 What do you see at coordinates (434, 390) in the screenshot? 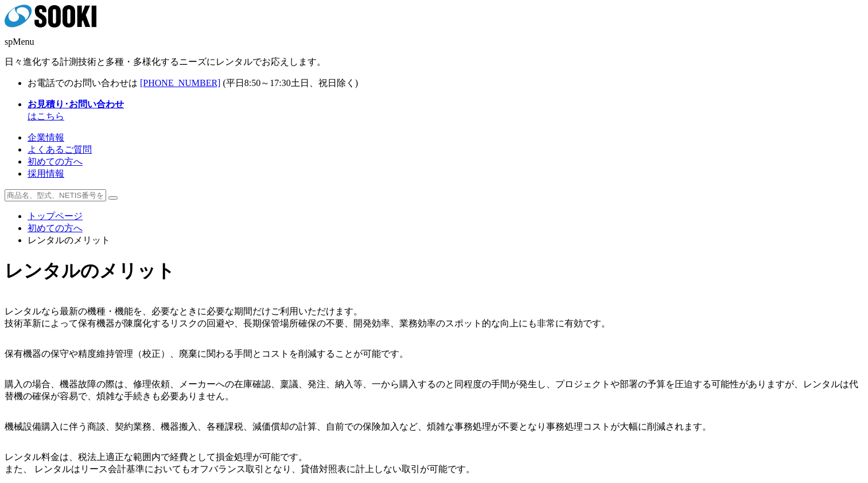
I see `p: 購入の場合、機器故障の際は、修理依頼、メーカーへの在庫確認、稟議、発注、納入等、一から購入するのと同程度の手間が発生し、プロジェクトや部署の予算を圧迫する可能性がありますが、レンタルは代替機の確...` at bounding box center [434, 390].